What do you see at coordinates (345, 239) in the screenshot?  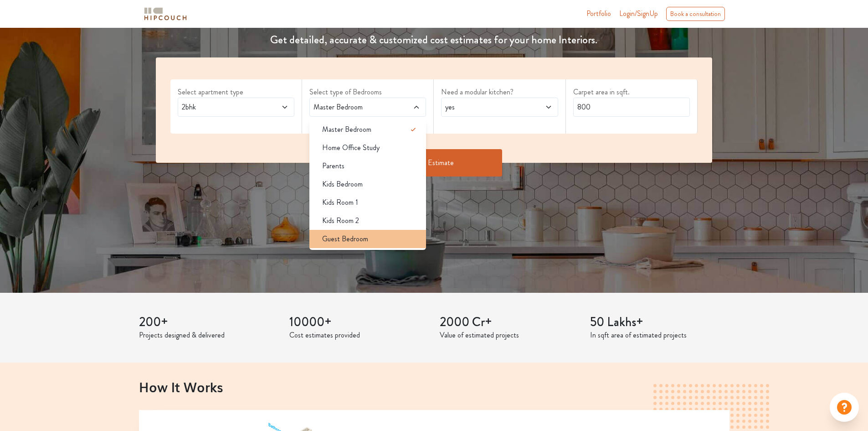 I see `span: Guest Bedroom` at bounding box center [345, 239].